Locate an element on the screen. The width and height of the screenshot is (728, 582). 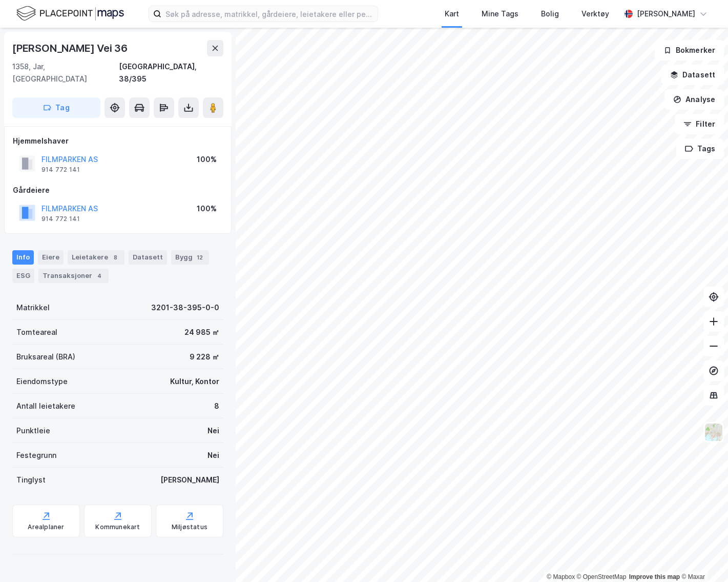
div: Kart is located at coordinates (452, 14).